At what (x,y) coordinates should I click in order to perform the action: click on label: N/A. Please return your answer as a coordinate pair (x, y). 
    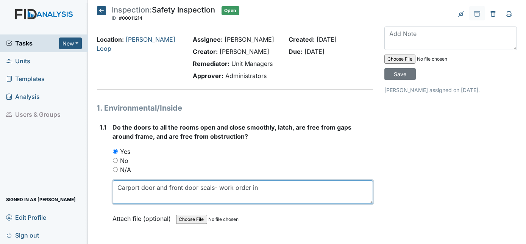
    Looking at the image, I should click on (126, 170).